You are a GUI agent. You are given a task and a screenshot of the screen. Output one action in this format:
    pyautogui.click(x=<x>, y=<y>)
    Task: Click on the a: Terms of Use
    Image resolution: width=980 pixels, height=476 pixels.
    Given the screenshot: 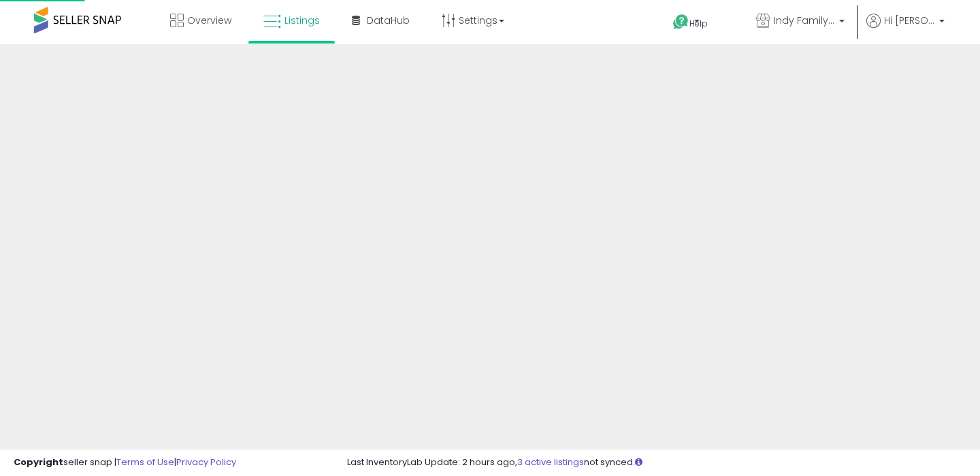 What is the action you would take?
    pyautogui.click(x=145, y=462)
    